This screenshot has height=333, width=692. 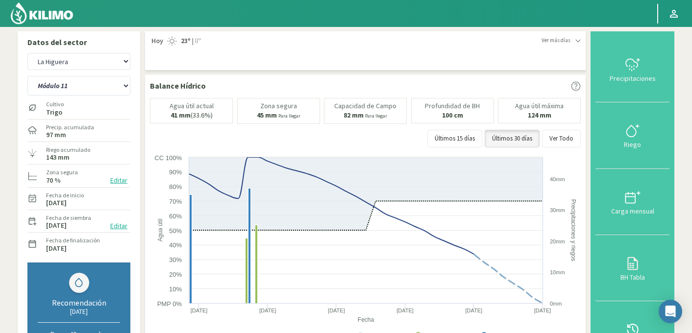 I want to click on div: Recomendación, so click(x=79, y=303).